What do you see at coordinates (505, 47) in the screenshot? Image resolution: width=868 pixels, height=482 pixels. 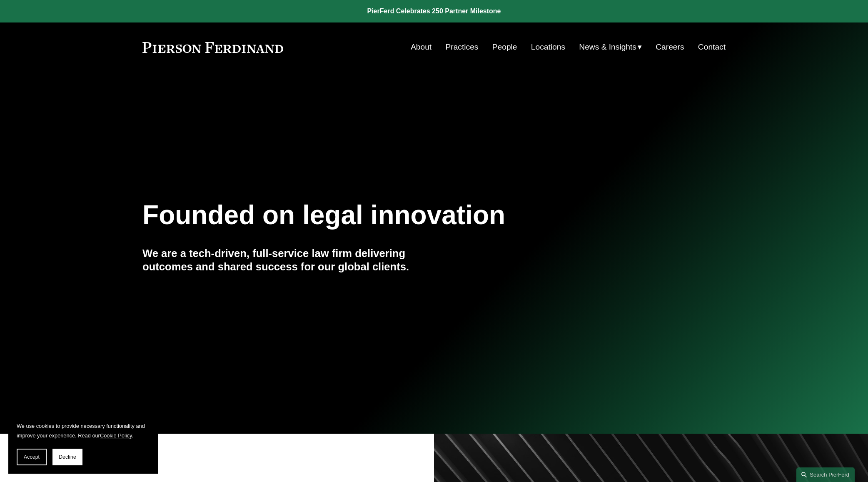 I see `a: People` at bounding box center [505, 47].